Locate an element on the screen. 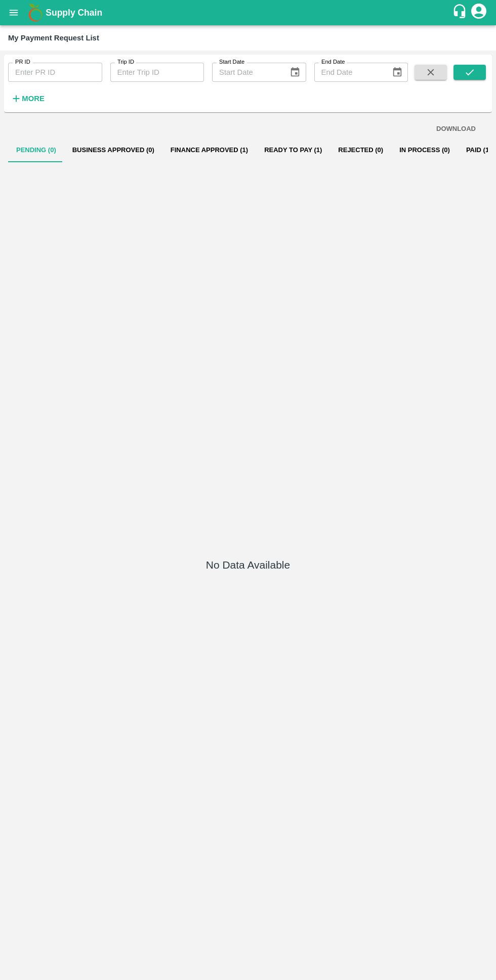 This screenshot has height=980, width=496. input: Enter PR ID is located at coordinates (55, 73).